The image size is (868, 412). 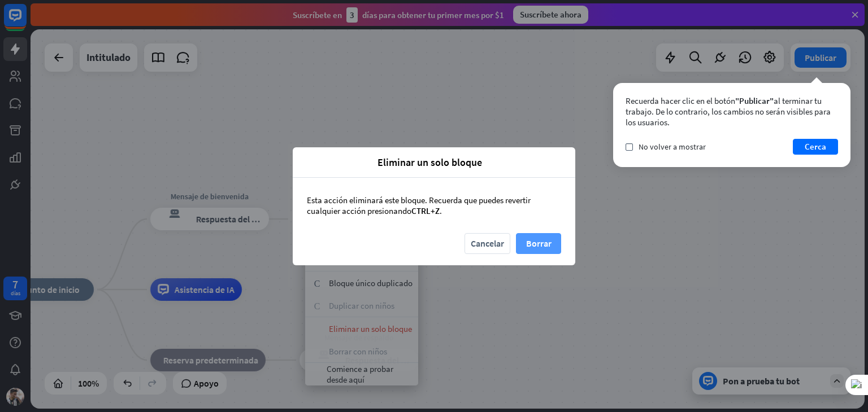 I want to click on font: Cerca, so click(x=815, y=146).